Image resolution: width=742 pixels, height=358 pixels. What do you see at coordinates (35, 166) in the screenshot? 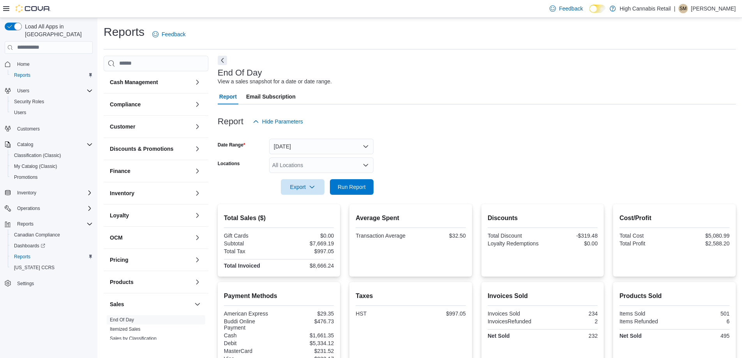
I see `a: My Catalog (Classic)` at bounding box center [35, 166].